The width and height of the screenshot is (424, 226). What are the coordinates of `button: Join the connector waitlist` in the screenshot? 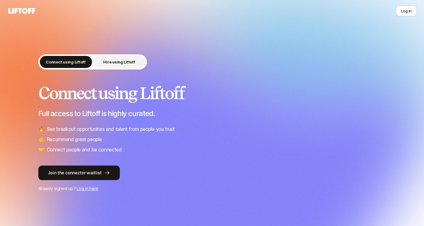 It's located at (79, 173).